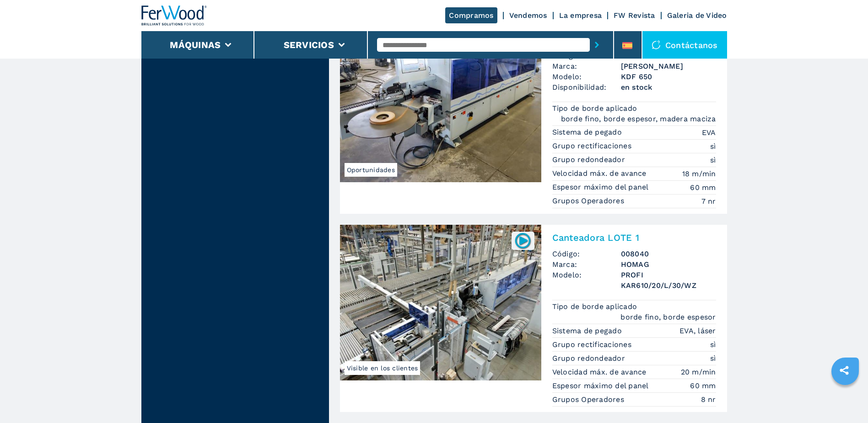 The height and width of the screenshot is (423, 868). What do you see at coordinates (668, 87) in the screenshot?
I see `span: en stock` at bounding box center [668, 87].